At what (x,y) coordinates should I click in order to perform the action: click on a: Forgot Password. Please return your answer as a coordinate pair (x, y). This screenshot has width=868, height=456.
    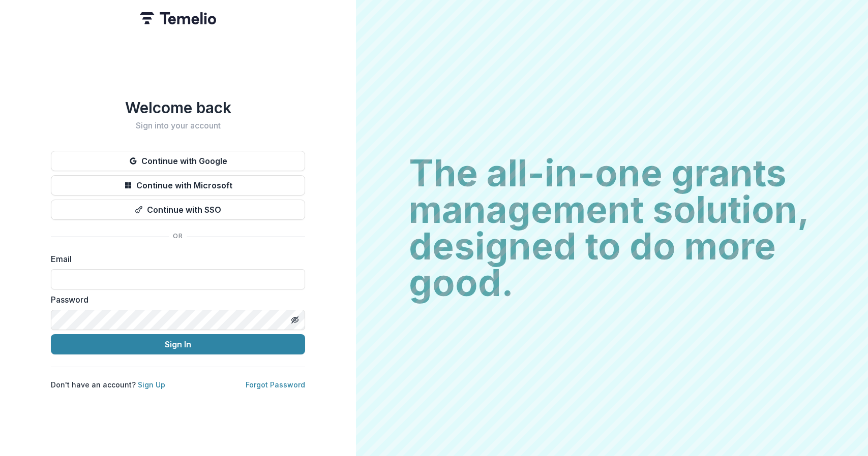
    Looking at the image, I should click on (276, 385).